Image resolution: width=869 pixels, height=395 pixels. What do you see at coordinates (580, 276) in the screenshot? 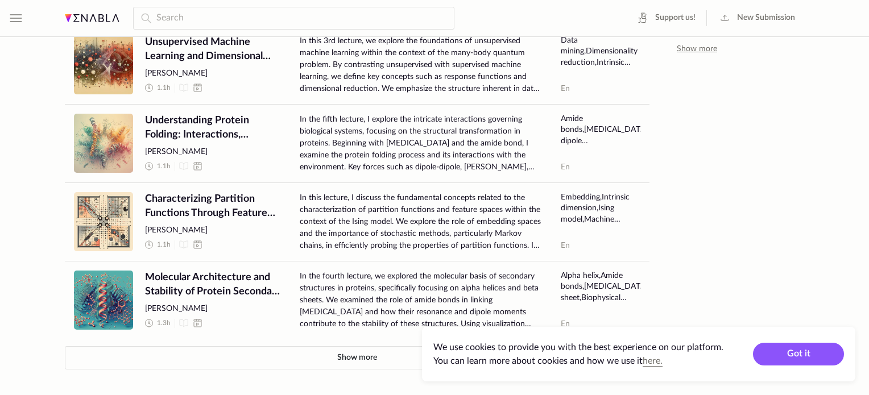
I see `li: Alpha helix` at bounding box center [580, 276].